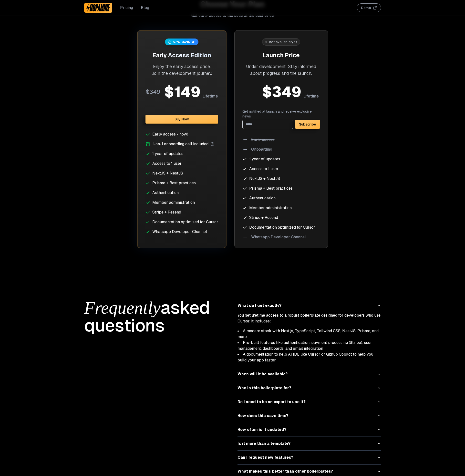 This screenshot has width=465, height=476. I want to click on button: When will it be available?, so click(309, 374).